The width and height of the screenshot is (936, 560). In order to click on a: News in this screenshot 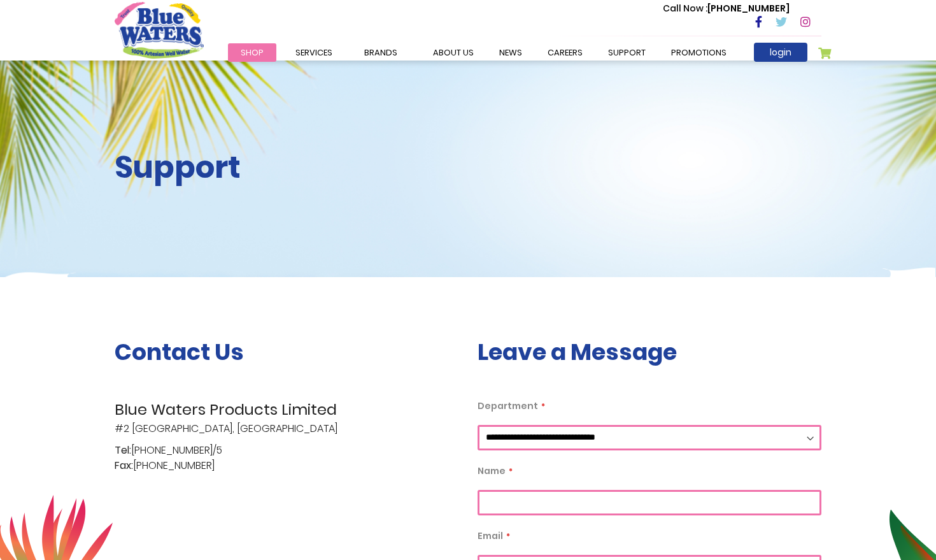, I will do `click(511, 52)`.